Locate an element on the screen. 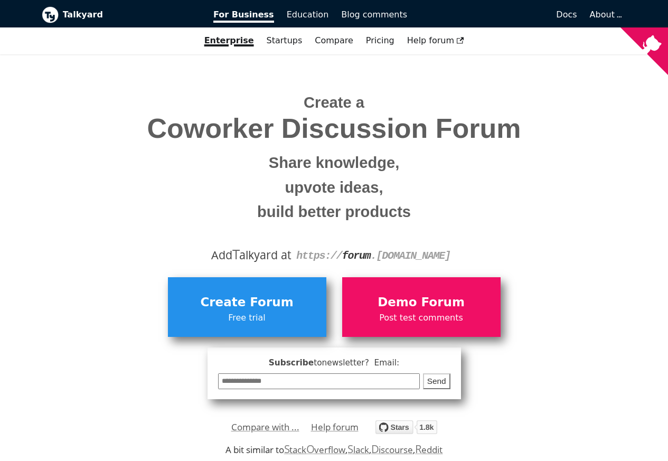 Image resolution: width=668 pixels, height=461 pixels. span: Education is located at coordinates (308, 14).